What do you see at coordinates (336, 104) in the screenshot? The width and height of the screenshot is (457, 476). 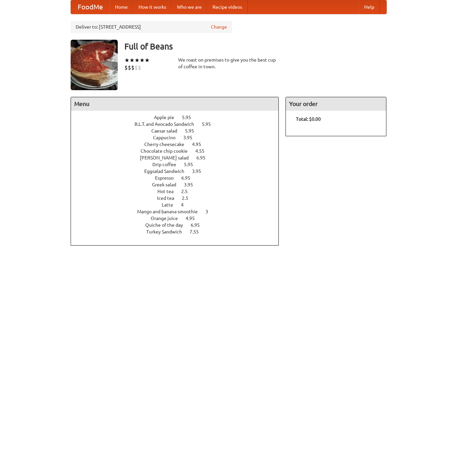 I see `h4: Your order` at bounding box center [336, 104].